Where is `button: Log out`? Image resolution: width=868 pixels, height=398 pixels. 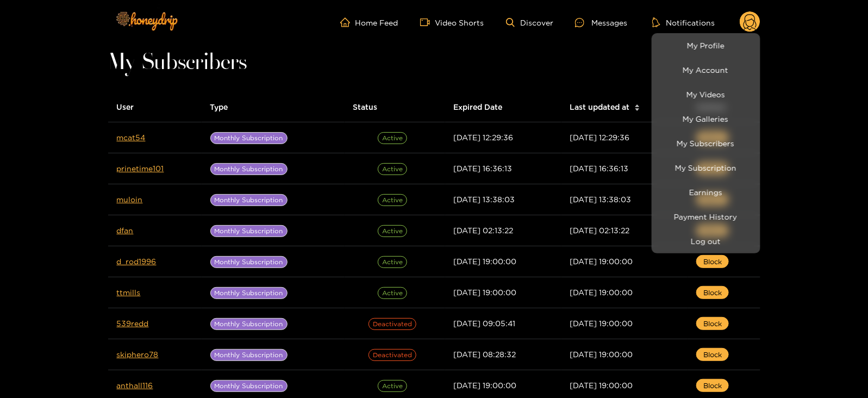
button: Log out is located at coordinates (706, 241).